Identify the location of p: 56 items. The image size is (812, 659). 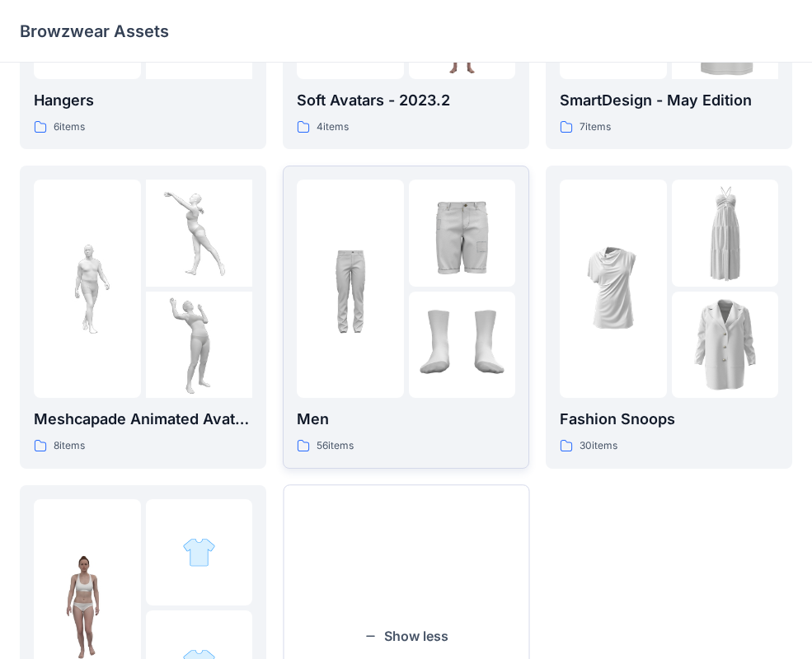
(335, 445).